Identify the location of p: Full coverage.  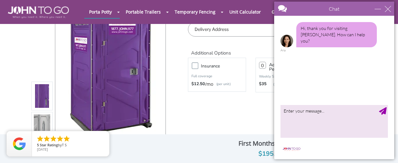
(217, 76).